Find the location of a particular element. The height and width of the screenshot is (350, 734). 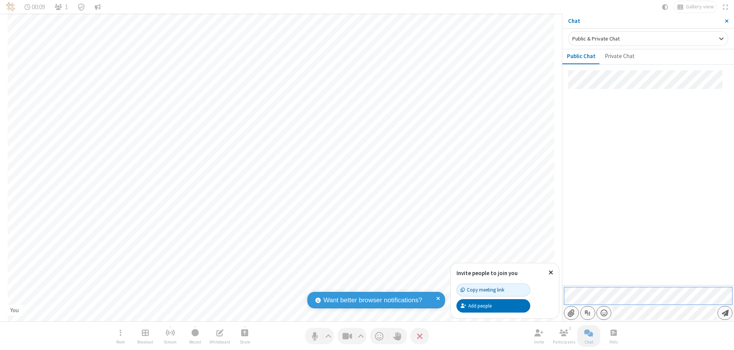

span: More is located at coordinates (120, 342).